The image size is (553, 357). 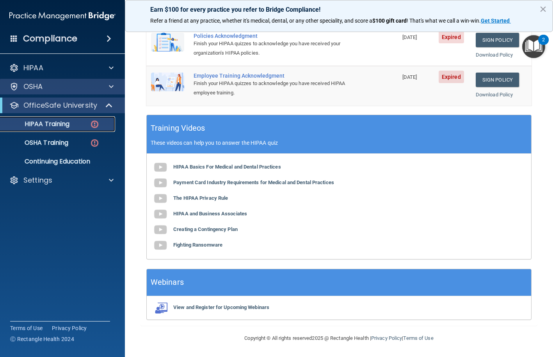 What do you see at coordinates (178, 128) in the screenshot?
I see `h5: Training Videos` at bounding box center [178, 128].